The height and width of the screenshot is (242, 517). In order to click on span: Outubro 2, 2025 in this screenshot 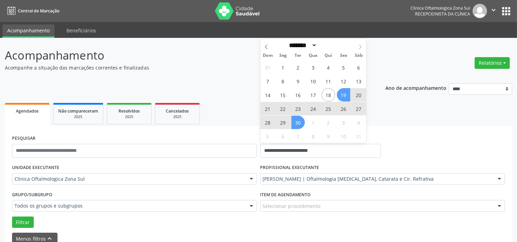, I will do `click(328, 122)`.